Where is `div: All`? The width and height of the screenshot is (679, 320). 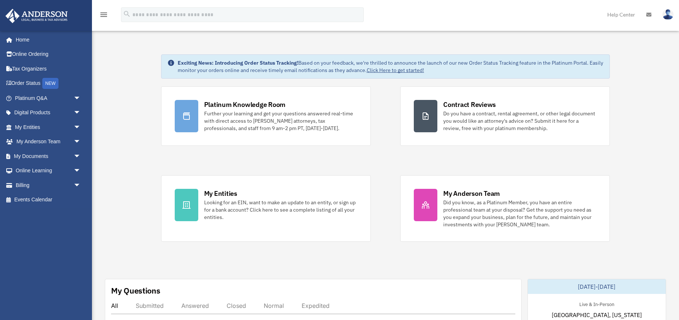 div: All is located at coordinates (114, 306).